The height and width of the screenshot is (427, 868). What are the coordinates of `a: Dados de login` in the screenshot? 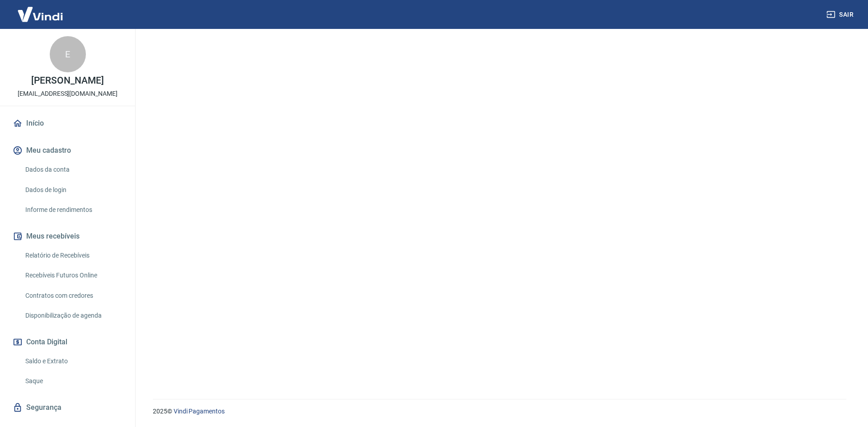 It's located at (73, 190).